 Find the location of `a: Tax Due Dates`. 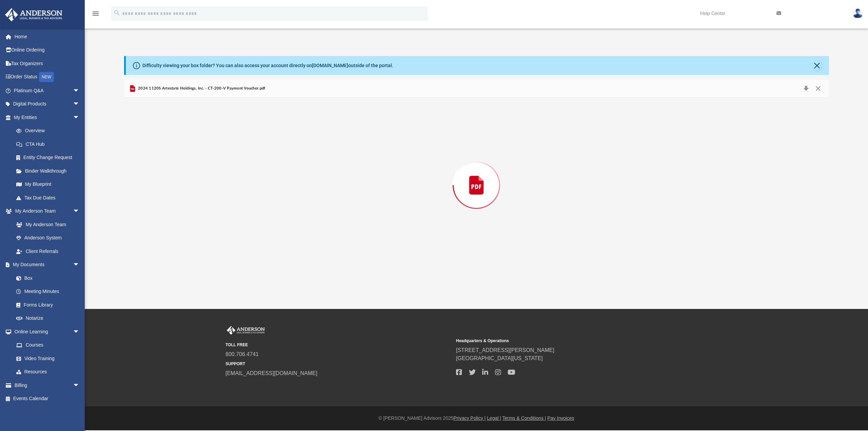

a: Tax Due Dates is located at coordinates (50, 198).